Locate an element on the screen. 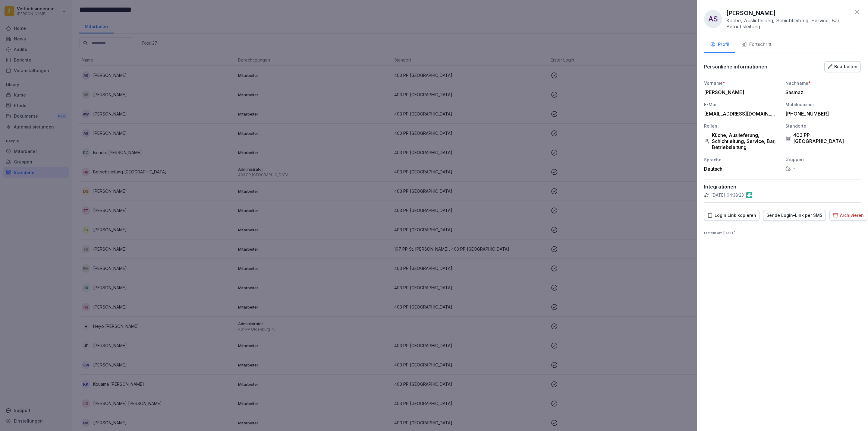 The image size is (868, 431). div: Standorte is located at coordinates (824, 126).